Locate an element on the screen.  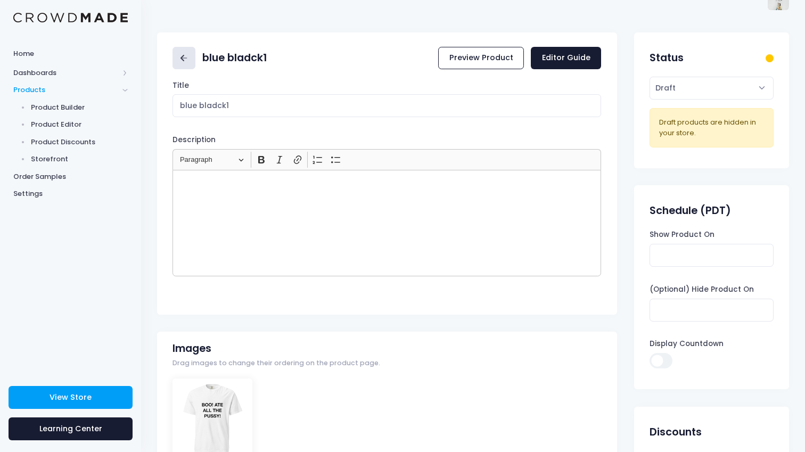
span: Learning Center is located at coordinates (71, 429).